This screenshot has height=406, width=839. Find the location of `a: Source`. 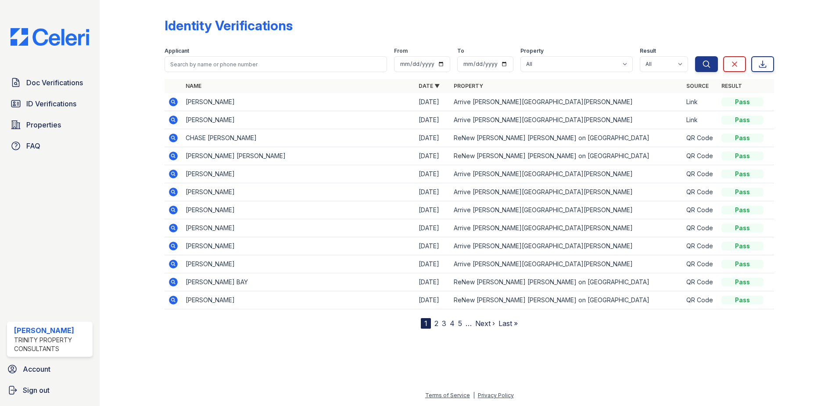

a: Source is located at coordinates (697, 86).